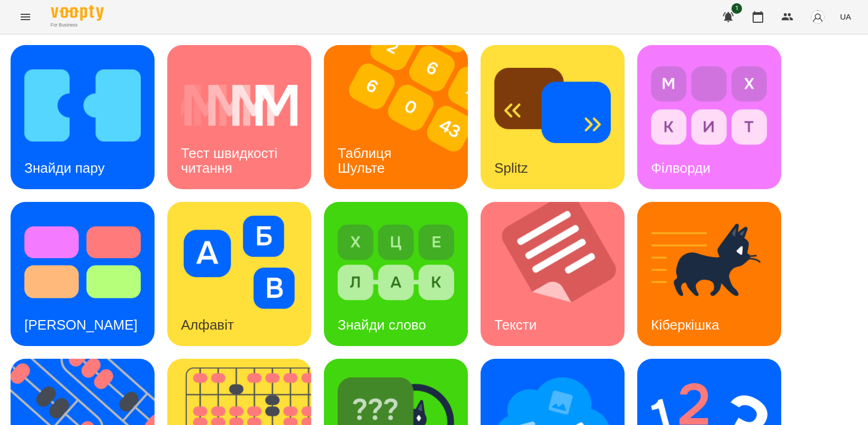  What do you see at coordinates (844, 17) in the screenshot?
I see `span: UA` at bounding box center [844, 17].